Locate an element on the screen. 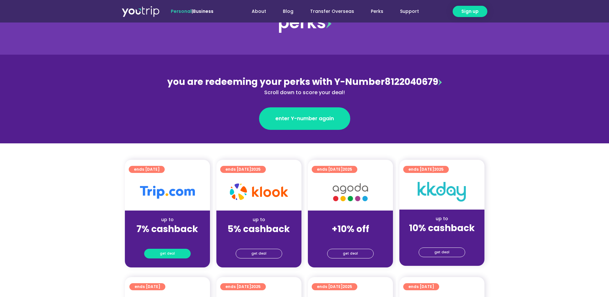  div: 8122040679 is located at coordinates (305, 86).